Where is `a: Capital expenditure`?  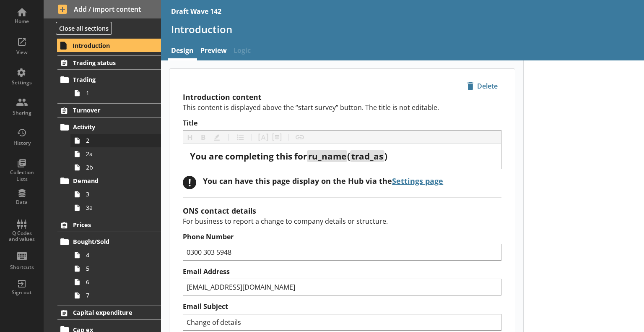 a: Capital expenditure is located at coordinates (109, 313).